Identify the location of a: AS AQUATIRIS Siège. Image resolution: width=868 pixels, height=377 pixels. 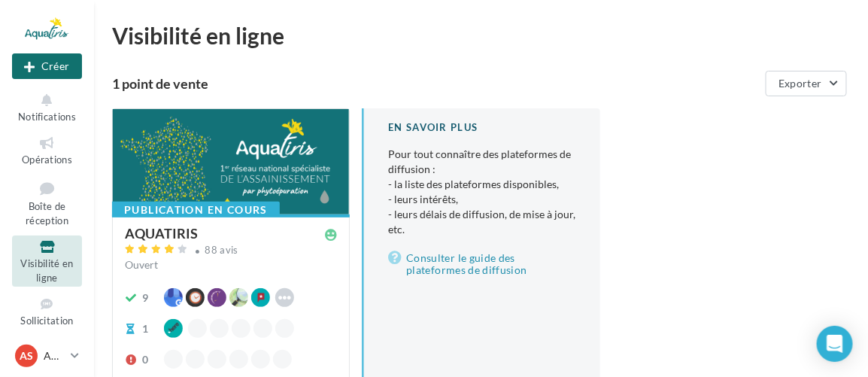
(47, 356).